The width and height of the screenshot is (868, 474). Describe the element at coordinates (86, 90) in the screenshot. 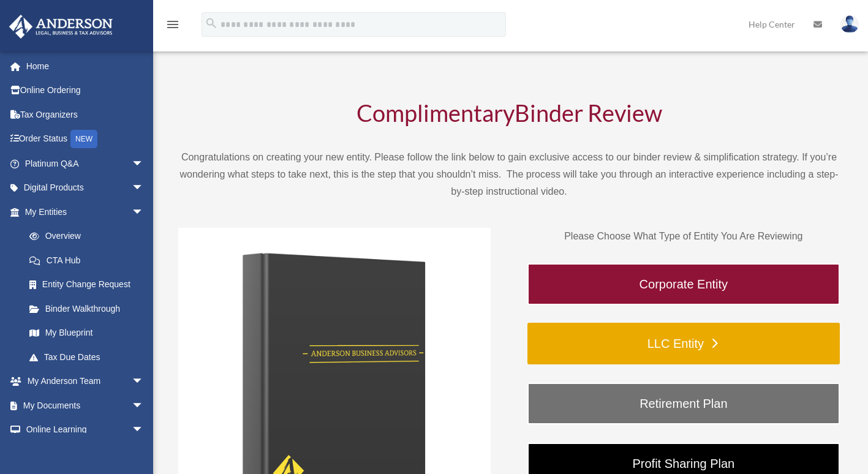

I see `a: Online Ordering` at that location.